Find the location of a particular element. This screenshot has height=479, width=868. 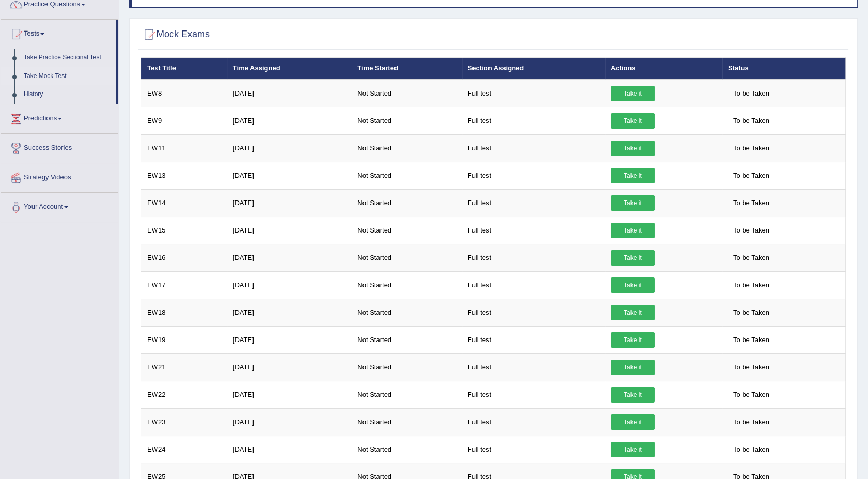

td: EW21 is located at coordinates (185, 366).